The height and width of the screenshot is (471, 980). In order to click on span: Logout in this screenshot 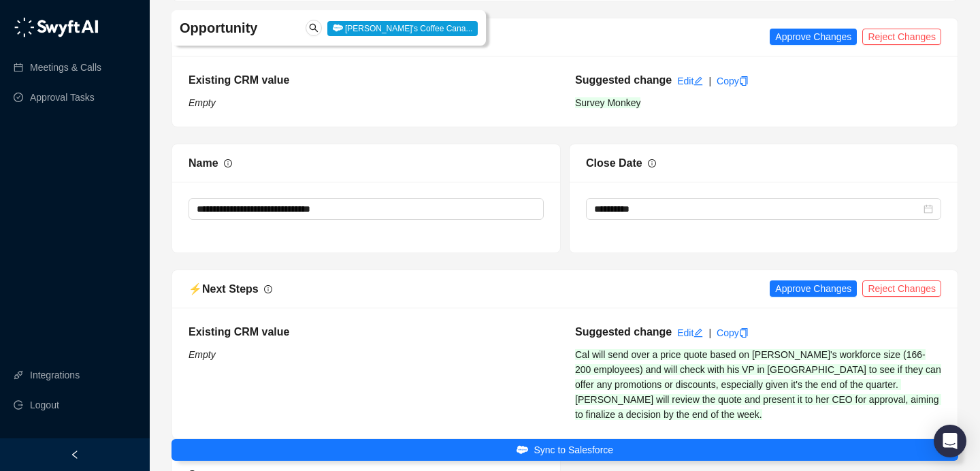, I will do `click(44, 405)`.